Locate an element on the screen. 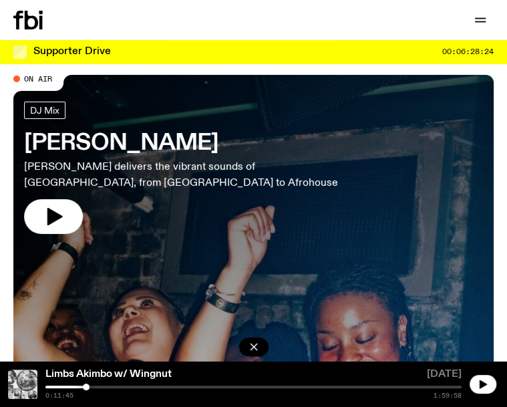 The height and width of the screenshot is (407, 507). span: On Air is located at coordinates (38, 78).